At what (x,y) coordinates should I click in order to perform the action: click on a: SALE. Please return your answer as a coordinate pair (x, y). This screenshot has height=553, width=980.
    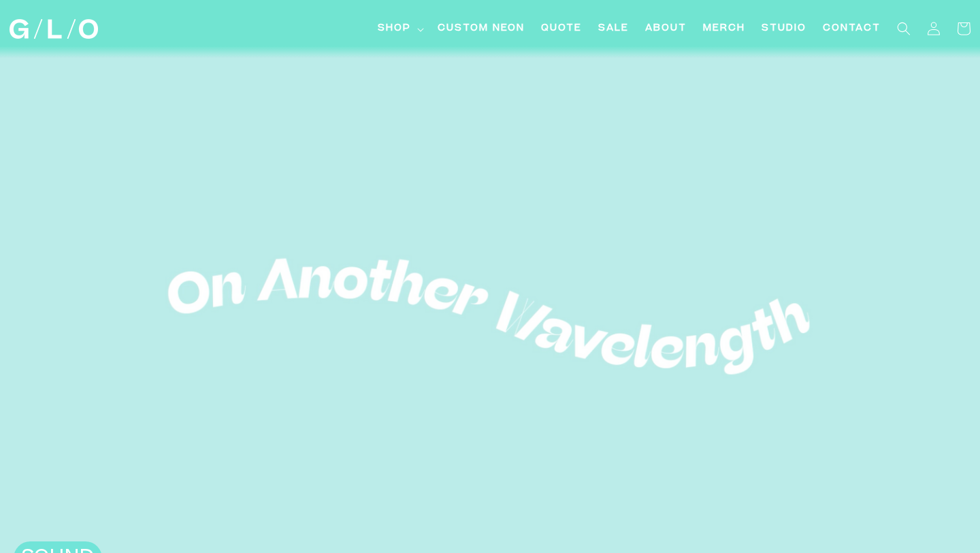
    Looking at the image, I should click on (613, 29).